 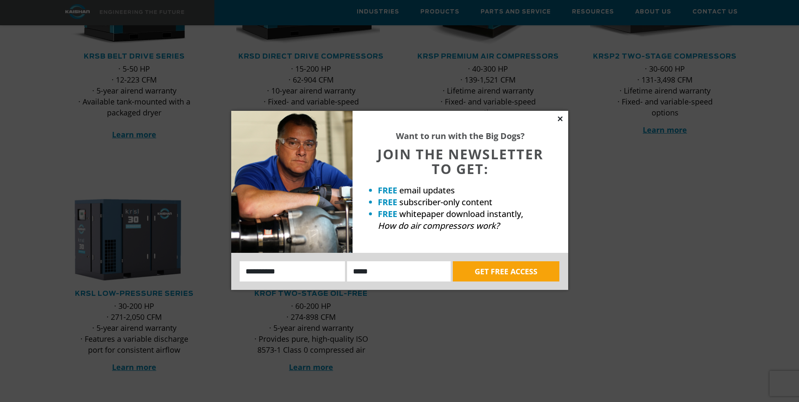 I want to click on strong: Want to run with the Big Dogs?, so click(x=460, y=136).